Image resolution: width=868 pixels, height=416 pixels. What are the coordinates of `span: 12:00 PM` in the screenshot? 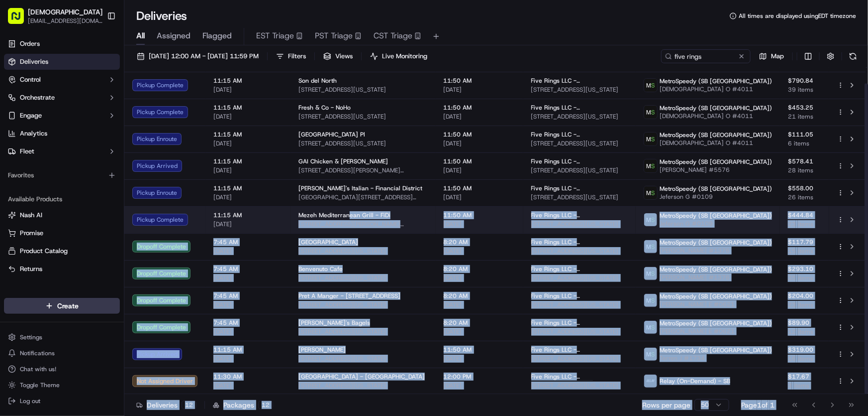 It's located at (479, 376).